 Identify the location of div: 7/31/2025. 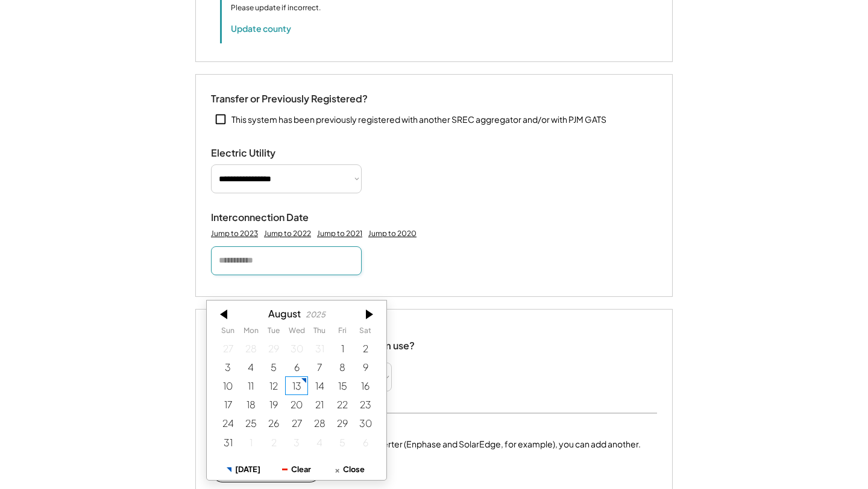
(320, 348).